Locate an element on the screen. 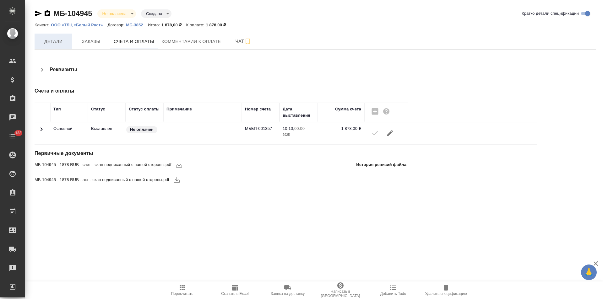  p: Итого: is located at coordinates (154, 25).